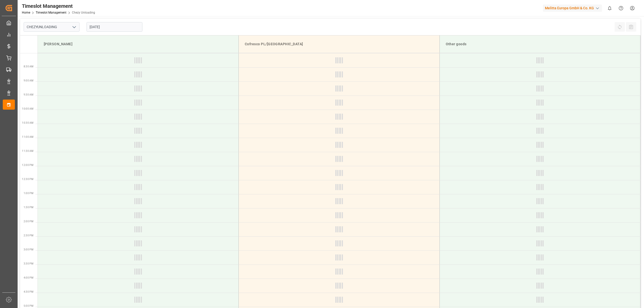 The width and height of the screenshot is (644, 308). I want to click on span: 1:00 PM, so click(28, 193).